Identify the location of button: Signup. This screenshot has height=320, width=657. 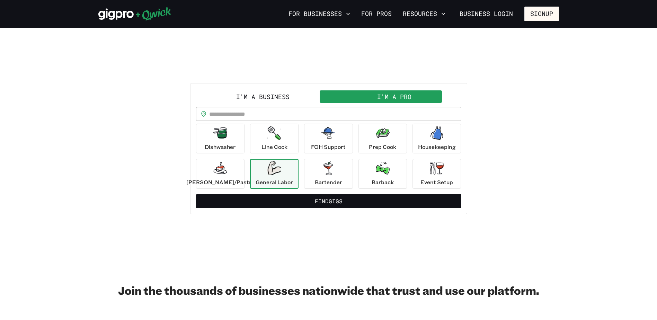
(542, 14).